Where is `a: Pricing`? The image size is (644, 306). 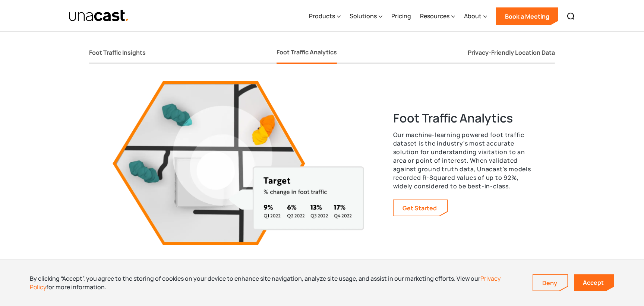
a: Pricing is located at coordinates (401, 16).